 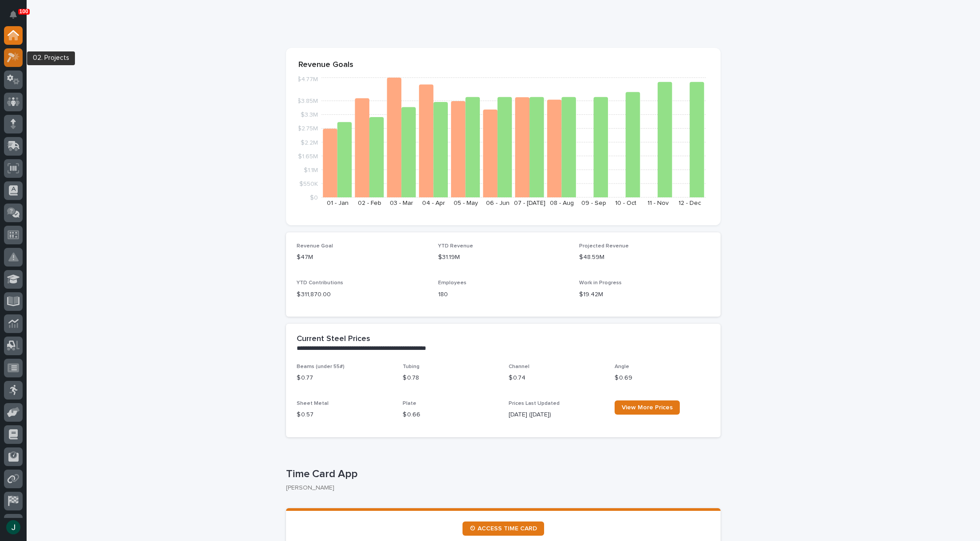 What do you see at coordinates (314, 198) in the screenshot?
I see `tspan: $0` at bounding box center [314, 198].